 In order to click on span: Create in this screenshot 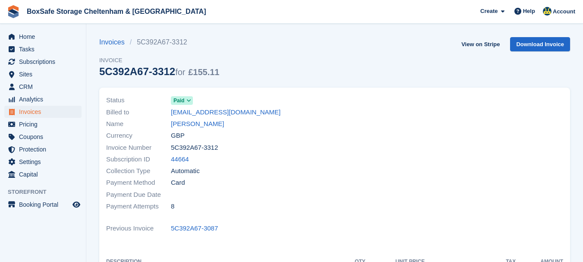, I will do `click(489, 11)`.